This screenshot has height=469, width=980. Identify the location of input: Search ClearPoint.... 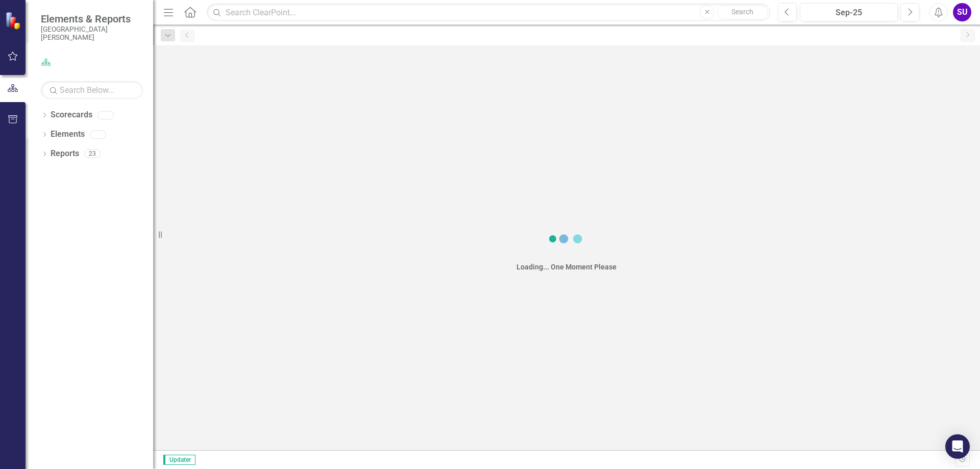
(489, 12).